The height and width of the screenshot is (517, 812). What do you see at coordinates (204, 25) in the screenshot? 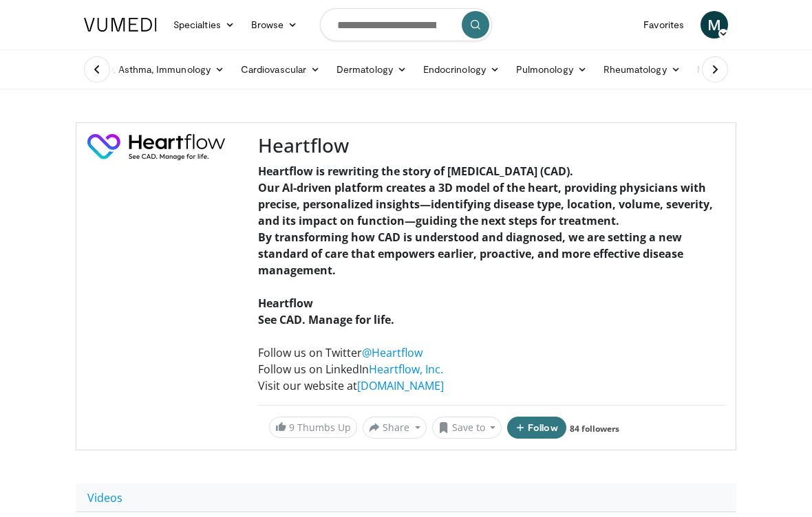
I see `a: Specialties` at bounding box center [204, 25].